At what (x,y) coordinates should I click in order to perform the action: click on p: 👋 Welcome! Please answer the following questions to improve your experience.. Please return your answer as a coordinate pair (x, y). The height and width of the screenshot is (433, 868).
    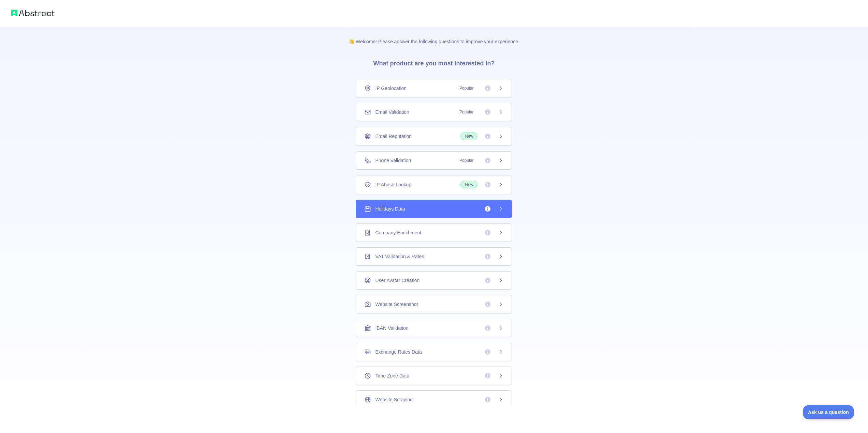
    Looking at the image, I should click on (434, 36).